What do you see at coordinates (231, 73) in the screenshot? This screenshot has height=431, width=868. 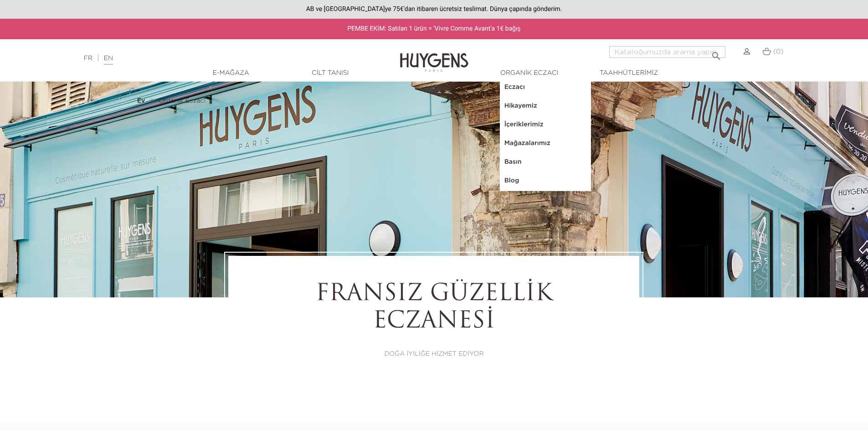 I see `a: E-Mağaza` at bounding box center [231, 73].